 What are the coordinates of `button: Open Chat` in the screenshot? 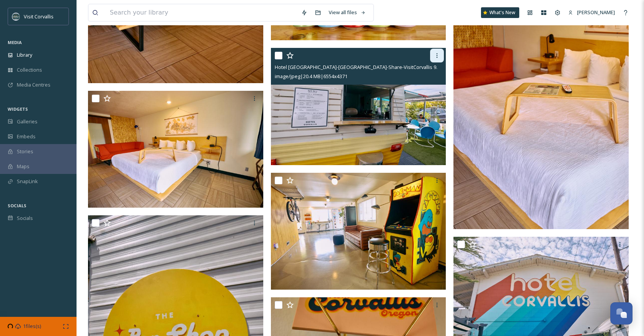 It's located at (622, 313).